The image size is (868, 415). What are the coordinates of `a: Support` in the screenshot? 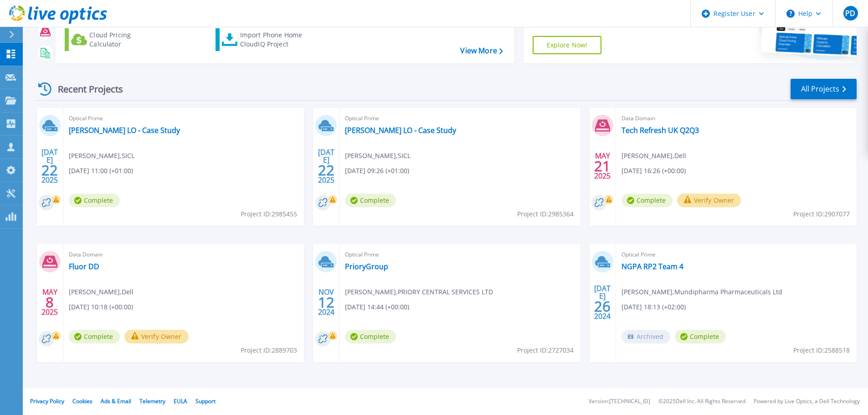 It's located at (206, 401).